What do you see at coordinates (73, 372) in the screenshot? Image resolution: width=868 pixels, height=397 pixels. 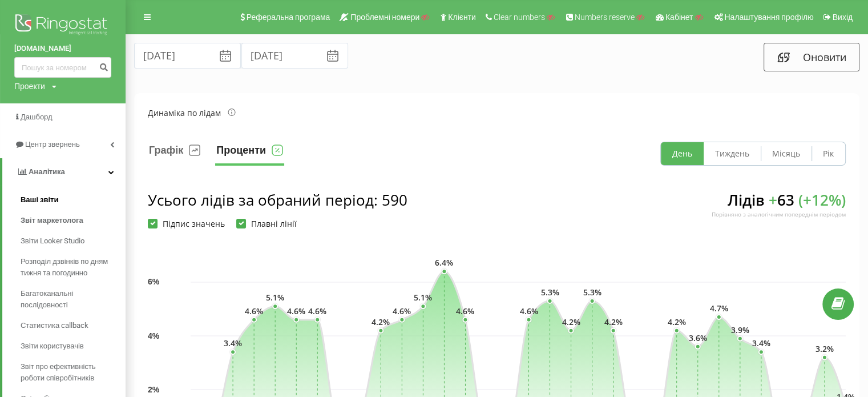 I see `a: Звіт про ефективність роботи співробітників` at bounding box center [73, 372].